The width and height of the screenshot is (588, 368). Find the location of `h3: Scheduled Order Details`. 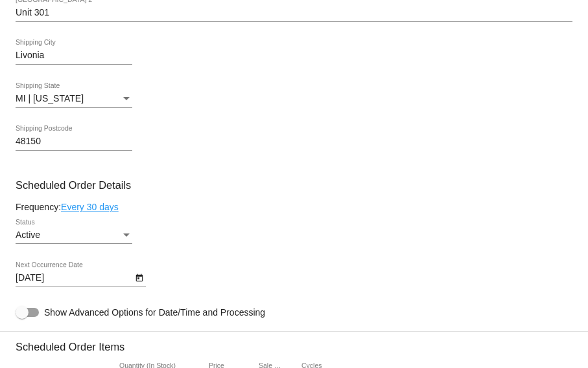

h3: Scheduled Order Details is located at coordinates (294, 185).